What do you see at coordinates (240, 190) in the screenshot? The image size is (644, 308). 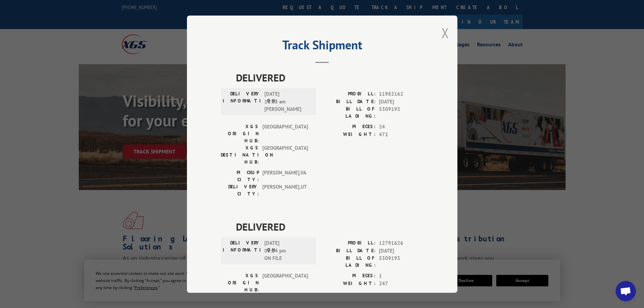 I see `label: DELIVERY CITY:` at bounding box center [240, 190].